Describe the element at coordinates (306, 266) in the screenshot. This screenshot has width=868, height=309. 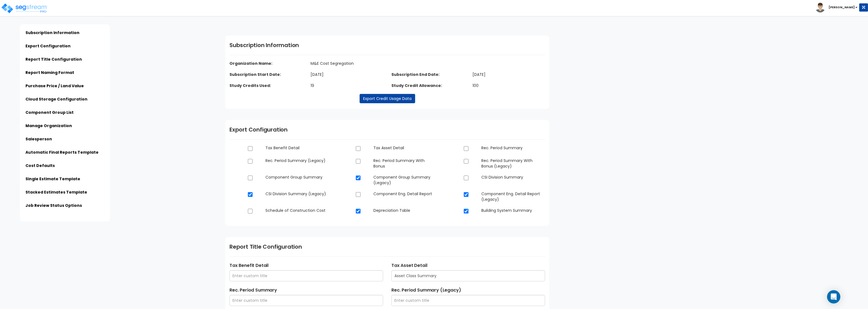
I see `label: Tax Benefit Detail` at that location.